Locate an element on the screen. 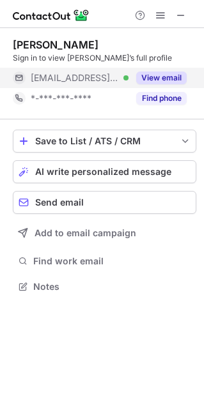  button: Notes is located at coordinates (104, 287).